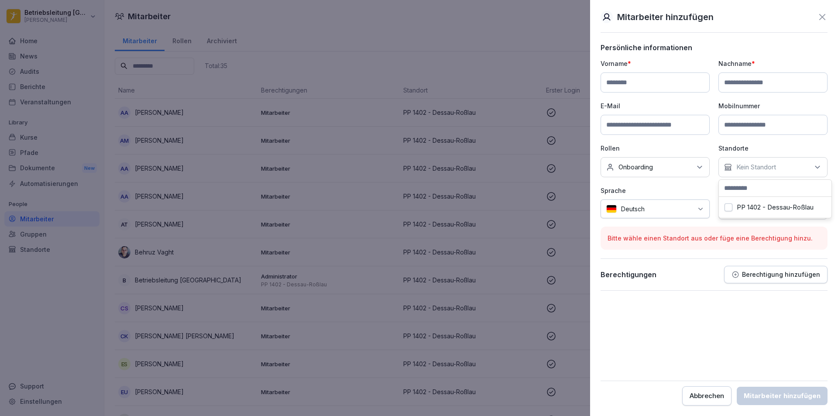  Describe the element at coordinates (655, 209) in the screenshot. I see `div: Deutsch` at that location.